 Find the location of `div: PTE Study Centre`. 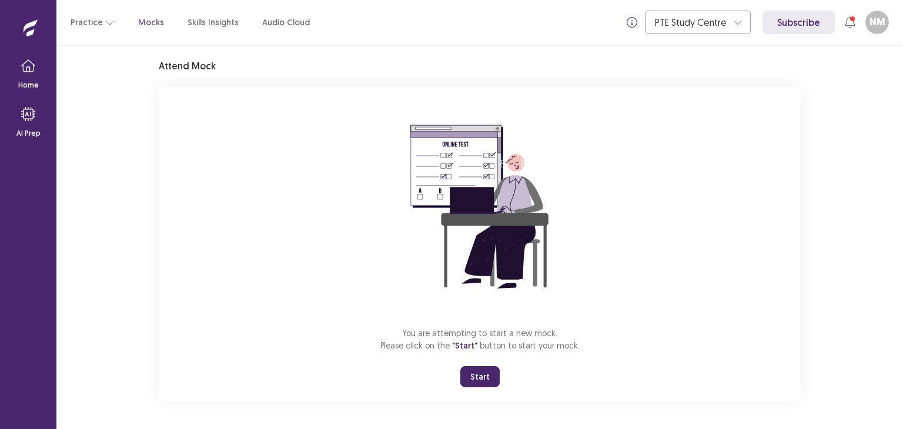

div: PTE Study Centre is located at coordinates (691, 22).